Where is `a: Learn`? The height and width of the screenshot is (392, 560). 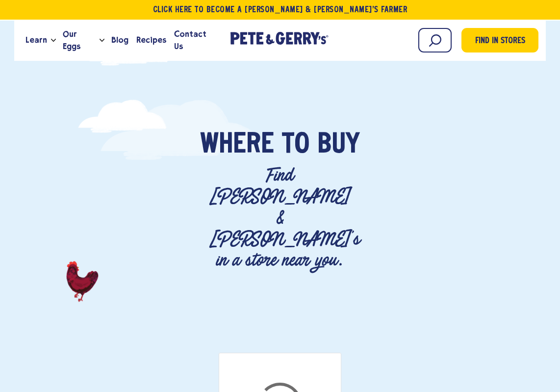
a: Learn is located at coordinates (36, 40).